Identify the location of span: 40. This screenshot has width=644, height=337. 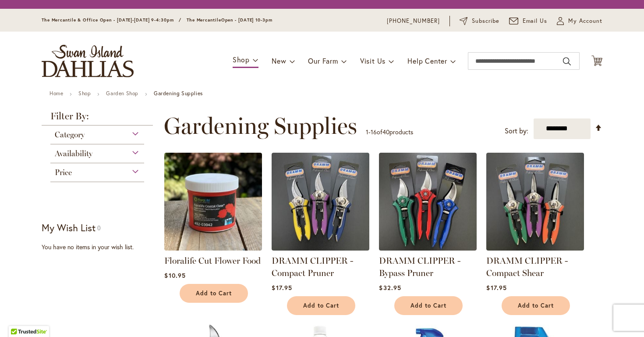
(386, 132).